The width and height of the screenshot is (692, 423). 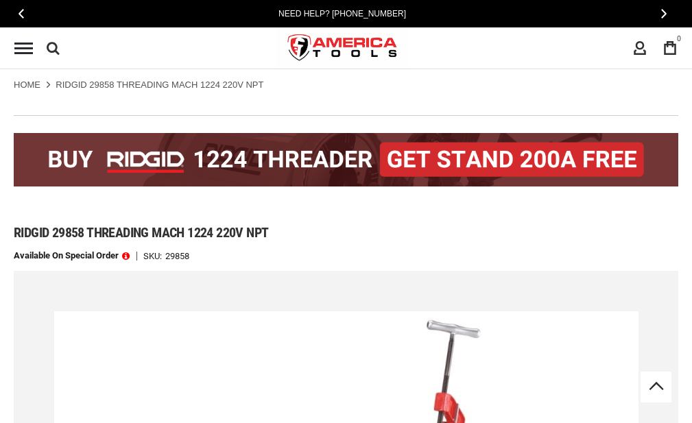 I want to click on strong: SKU, so click(x=154, y=256).